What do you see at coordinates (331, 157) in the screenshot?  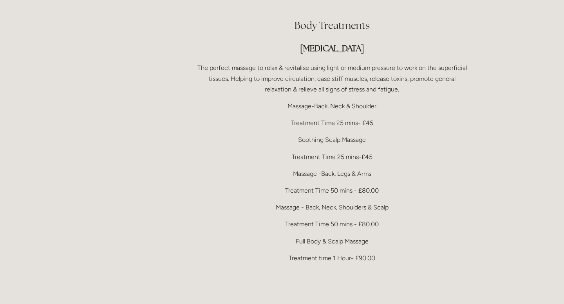 I see `p: Treatment Time 25 mins-£45` at bounding box center [331, 157].